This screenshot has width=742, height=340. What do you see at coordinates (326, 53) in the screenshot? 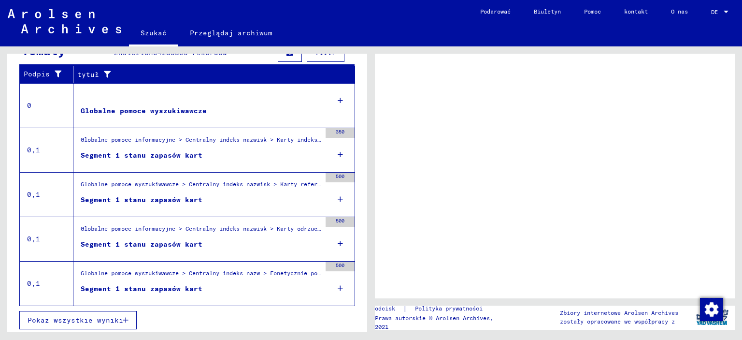
I see `font: filtr` at bounding box center [326, 53].